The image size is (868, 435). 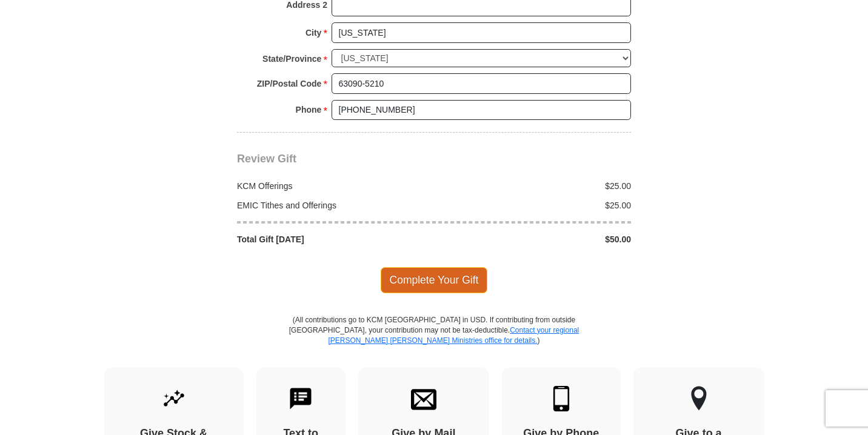 What do you see at coordinates (174, 399) in the screenshot?
I see `img: give-by-stock.svg` at bounding box center [174, 399].